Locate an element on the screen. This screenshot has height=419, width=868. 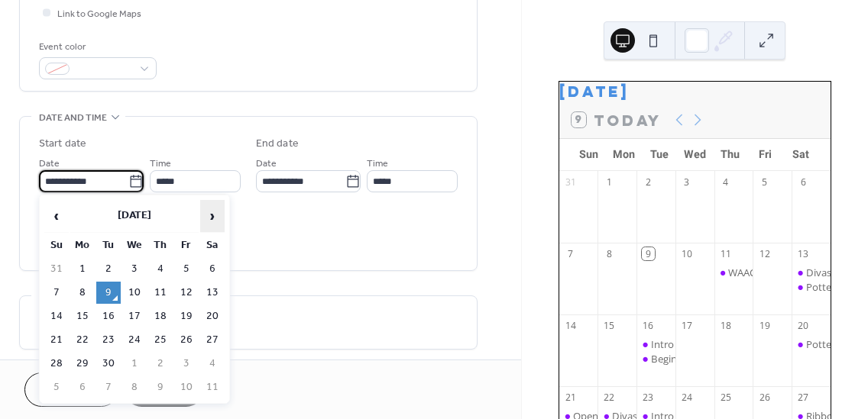
div: WAACC Open House is located at coordinates (733, 273).